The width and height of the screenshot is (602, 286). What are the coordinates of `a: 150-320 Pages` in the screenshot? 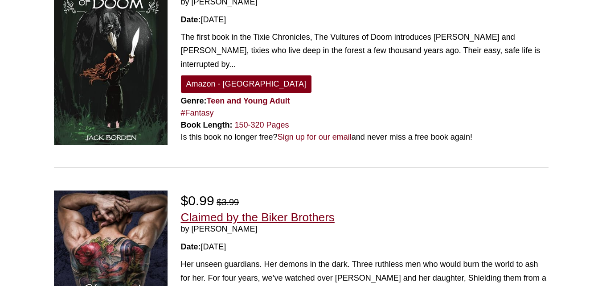 It's located at (262, 125).